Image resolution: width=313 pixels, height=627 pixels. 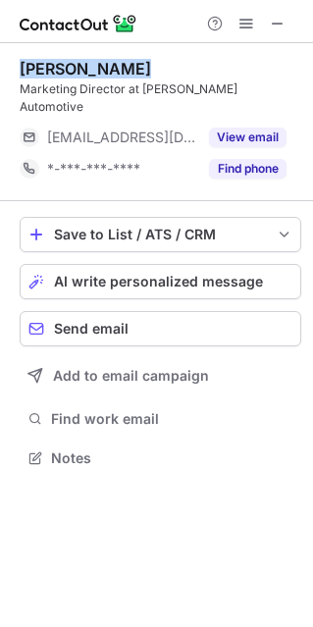 I want to click on button: Send email, so click(x=160, y=329).